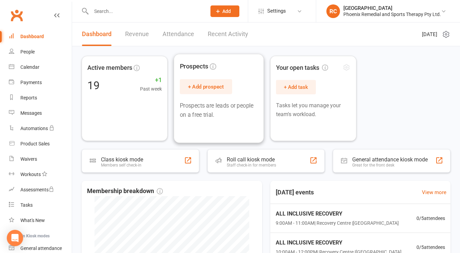  I want to click on a: Clubworx, so click(17, 15).